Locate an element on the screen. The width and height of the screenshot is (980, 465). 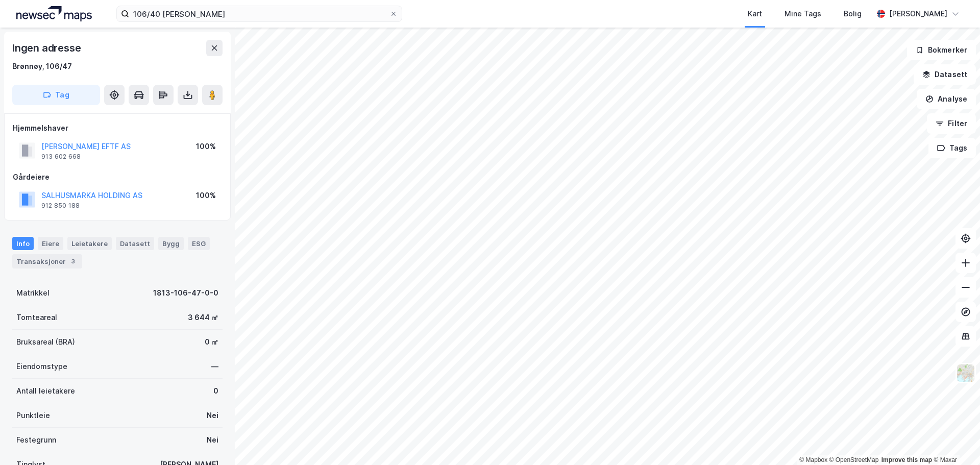
div: Info is located at coordinates (23, 244).